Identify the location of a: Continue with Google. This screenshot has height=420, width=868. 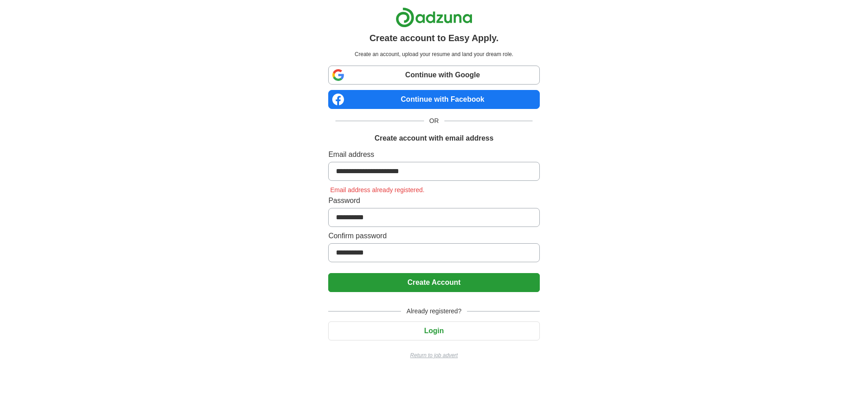
(434, 75).